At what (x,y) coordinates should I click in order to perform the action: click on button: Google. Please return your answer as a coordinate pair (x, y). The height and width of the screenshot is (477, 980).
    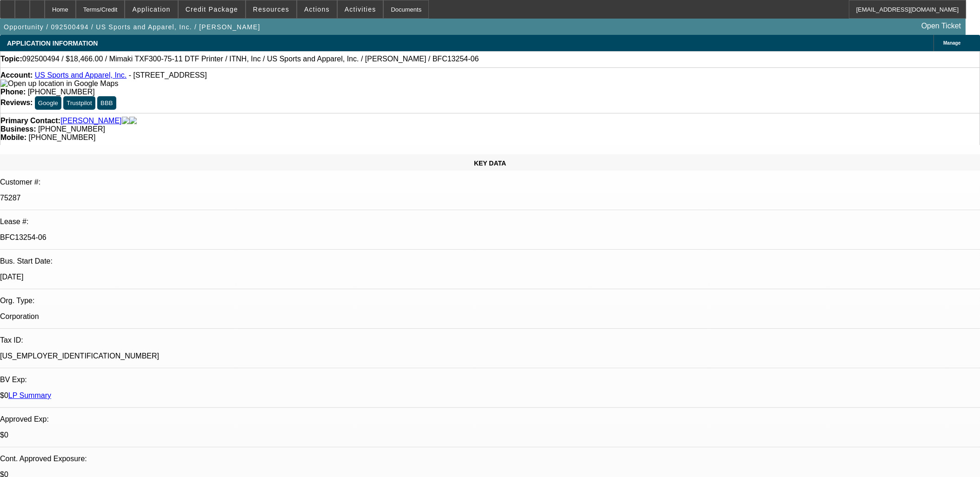
    Looking at the image, I should click on (48, 103).